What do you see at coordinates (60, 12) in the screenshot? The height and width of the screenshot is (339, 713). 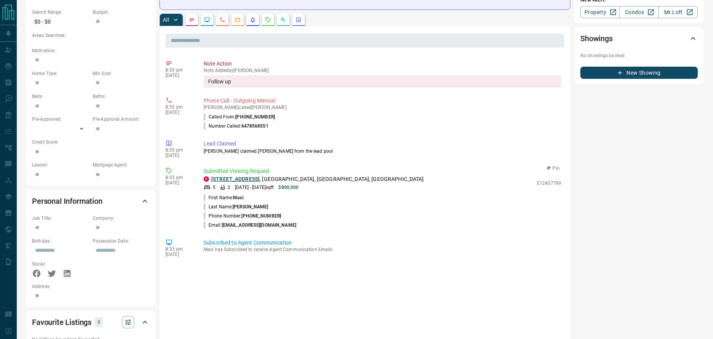 I see `p: Search Range:` at bounding box center [60, 12].